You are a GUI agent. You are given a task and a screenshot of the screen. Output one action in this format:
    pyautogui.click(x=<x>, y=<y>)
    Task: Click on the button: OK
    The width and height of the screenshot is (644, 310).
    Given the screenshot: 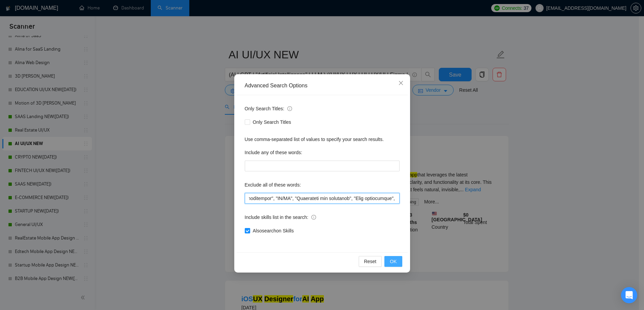 What is the action you would take?
    pyautogui.click(x=393, y=262)
    